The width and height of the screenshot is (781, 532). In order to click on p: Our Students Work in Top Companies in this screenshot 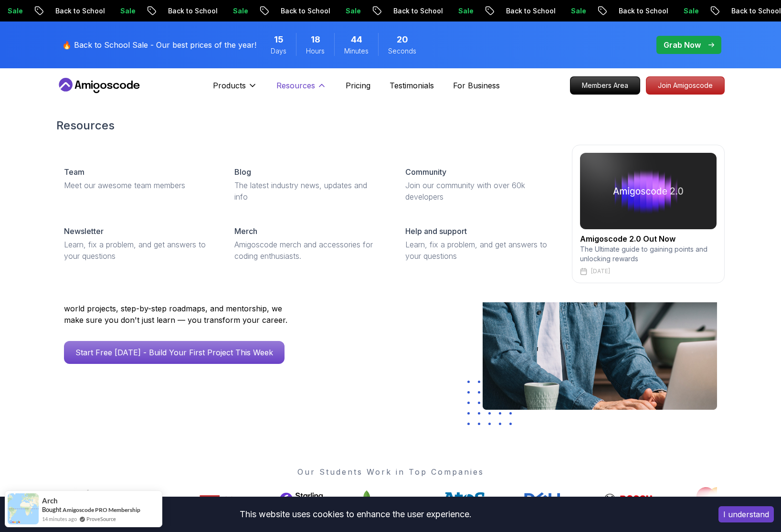, I will do `click(390, 472)`.